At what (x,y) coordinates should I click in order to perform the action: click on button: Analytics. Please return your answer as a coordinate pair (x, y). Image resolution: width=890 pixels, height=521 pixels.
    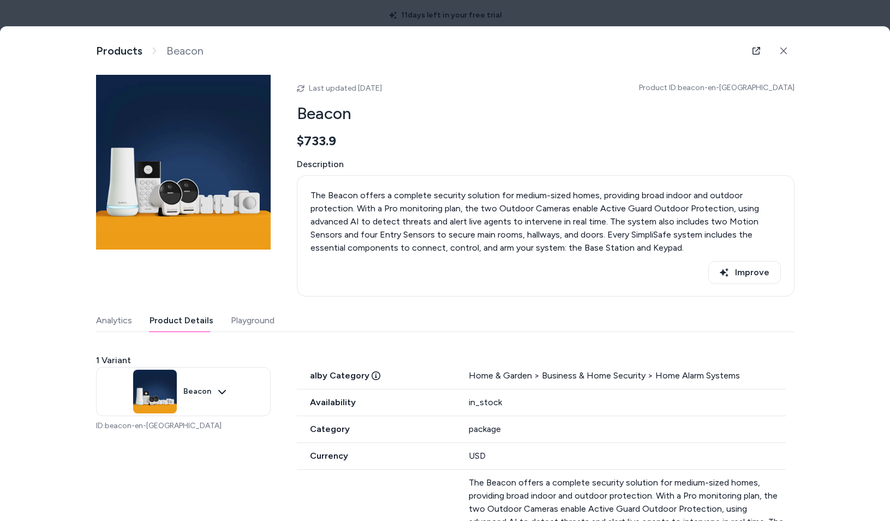
    Looking at the image, I should click on (114, 320).